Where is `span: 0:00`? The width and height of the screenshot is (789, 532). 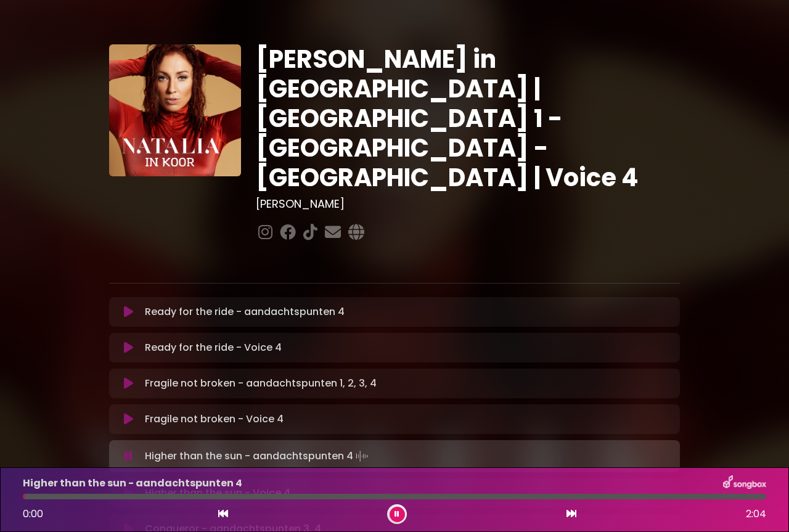
span: 0:00 is located at coordinates (33, 514).